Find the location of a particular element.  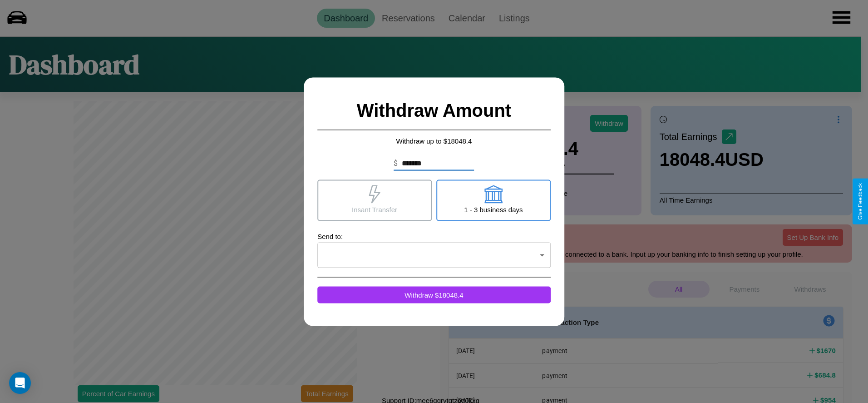

p: 1 - 3 business days is located at coordinates (493, 209).